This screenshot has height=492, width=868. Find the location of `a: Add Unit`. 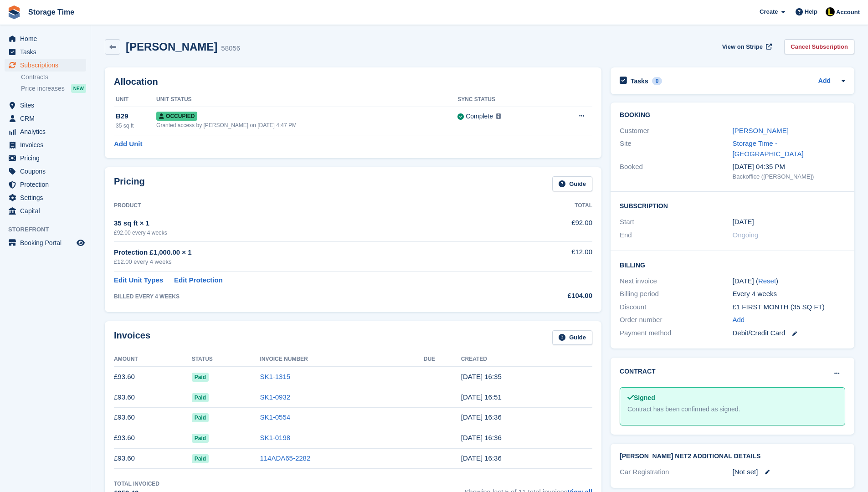

a: Add Unit is located at coordinates (128, 144).